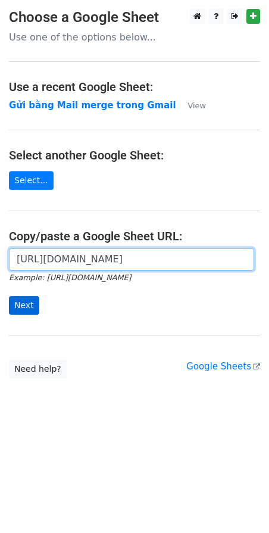 The width and height of the screenshot is (269, 533). Describe the element at coordinates (31, 180) in the screenshot. I see `a: Select...` at that location.